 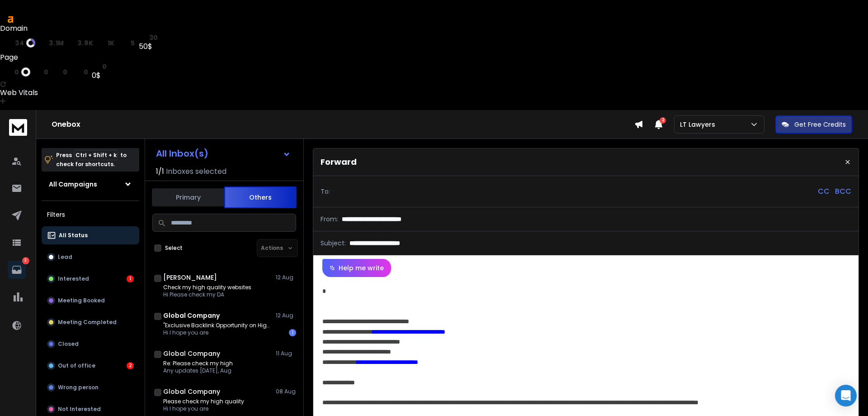 I want to click on button: Interested1, so click(x=90, y=278).